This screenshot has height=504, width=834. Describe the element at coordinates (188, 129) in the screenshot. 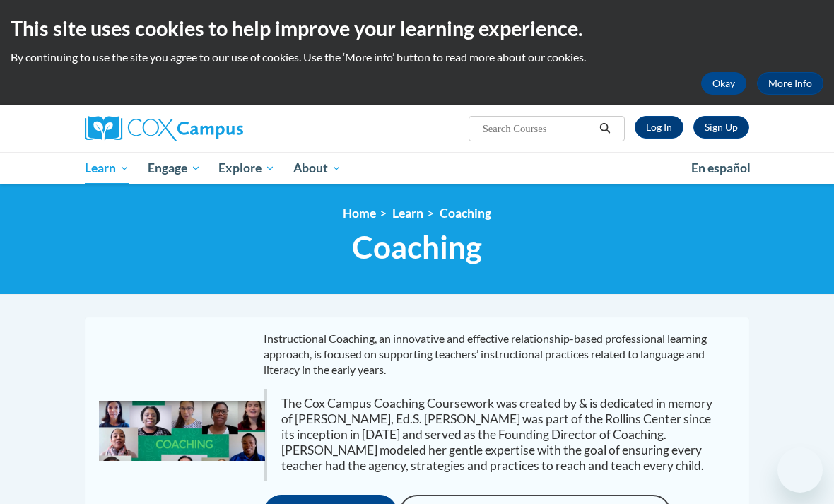

I see `a: Cox Campus` at that location.